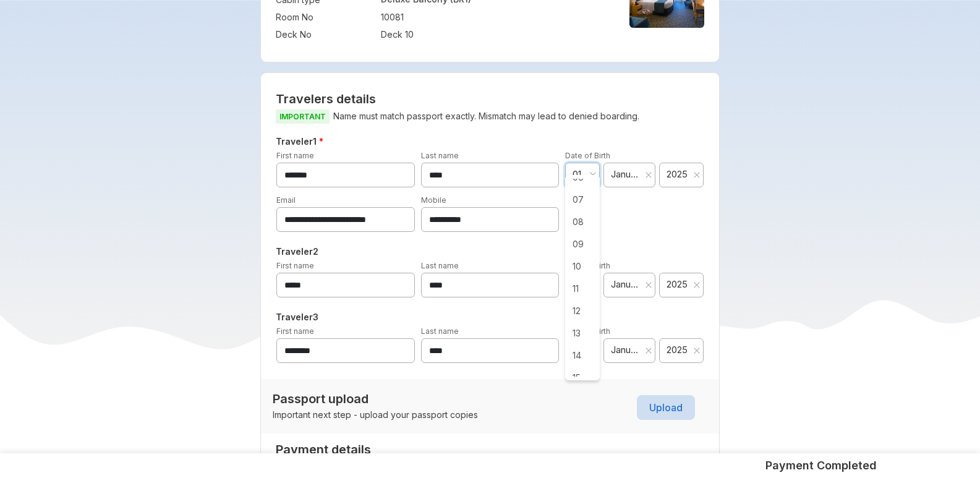 The height and width of the screenshot is (478, 980). Describe the element at coordinates (821, 465) in the screenshot. I see `h5: Payment Completed` at that location.